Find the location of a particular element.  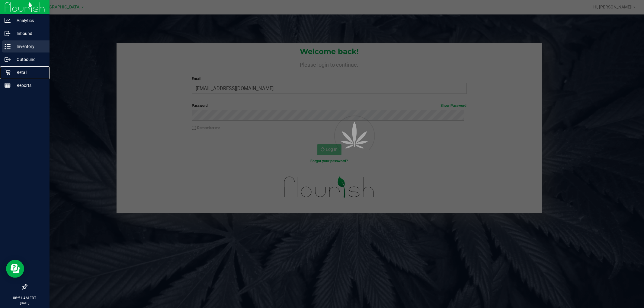

p: Analytics is located at coordinates (29, 21).